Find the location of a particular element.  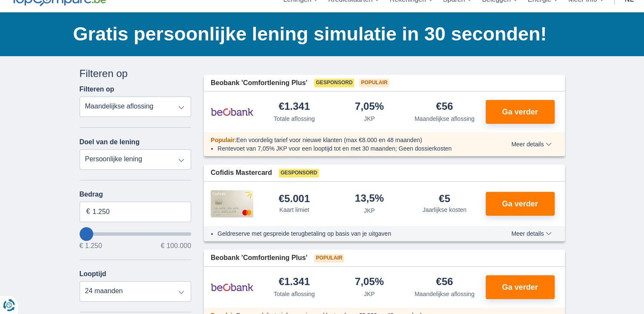

label: Bedrag is located at coordinates (135, 195).